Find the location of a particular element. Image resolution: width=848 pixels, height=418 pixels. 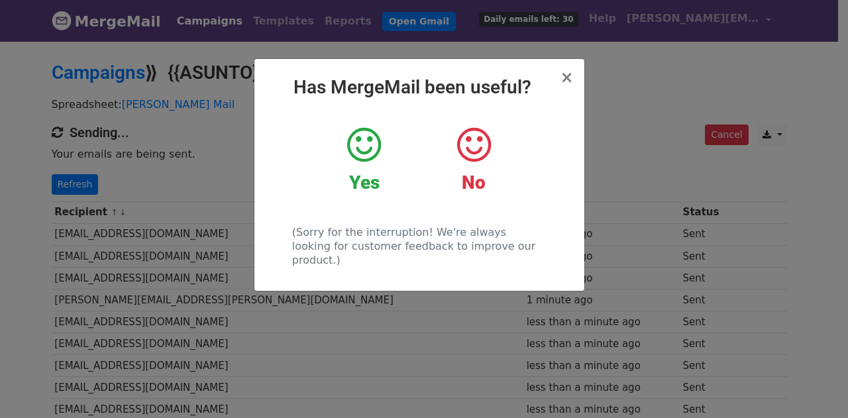

strong: Yes is located at coordinates (364, 182).